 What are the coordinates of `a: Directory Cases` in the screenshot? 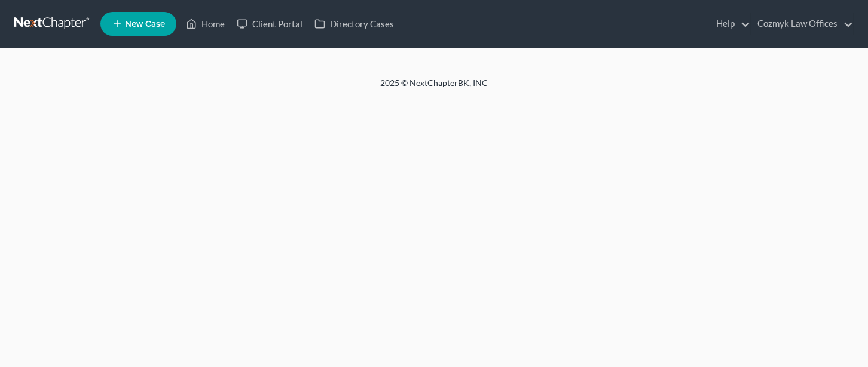 It's located at (354, 24).